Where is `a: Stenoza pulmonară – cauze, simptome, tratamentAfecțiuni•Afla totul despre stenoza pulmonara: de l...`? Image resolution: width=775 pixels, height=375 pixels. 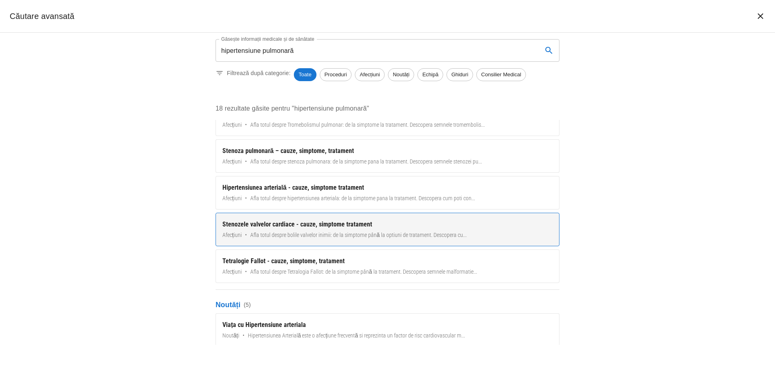 a: Stenoza pulmonară – cauze, simptome, tratamentAfecțiuni•Afla totul despre stenoza pulmonara: de l... is located at coordinates (387, 156).